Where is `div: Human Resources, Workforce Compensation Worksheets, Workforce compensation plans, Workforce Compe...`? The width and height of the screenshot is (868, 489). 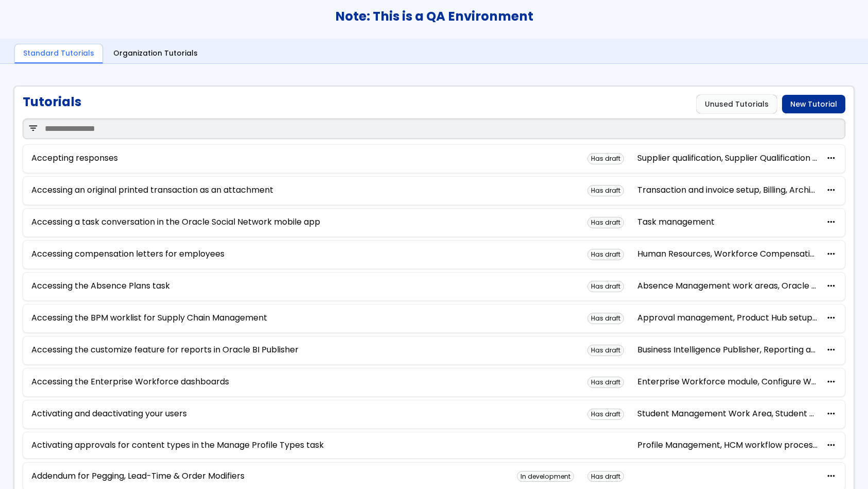 div: Human Resources, Workforce Compensation Worksheets, Workforce compensation plans, Workforce Compe... is located at coordinates (727, 254).